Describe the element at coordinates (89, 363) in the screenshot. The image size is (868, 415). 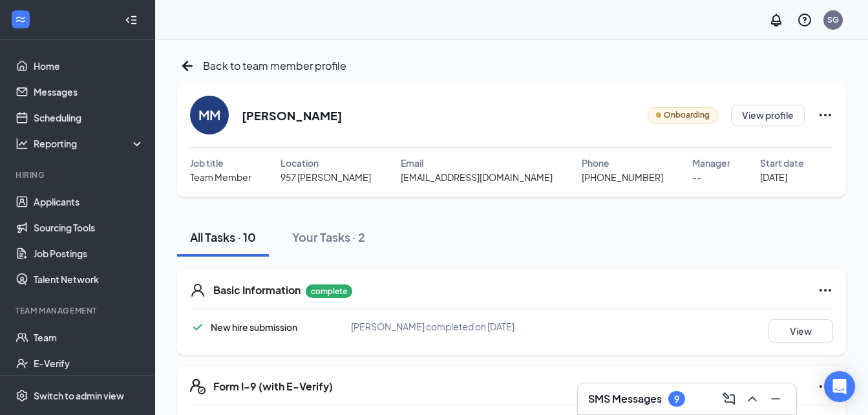
I see `a: E-Verify` at that location.